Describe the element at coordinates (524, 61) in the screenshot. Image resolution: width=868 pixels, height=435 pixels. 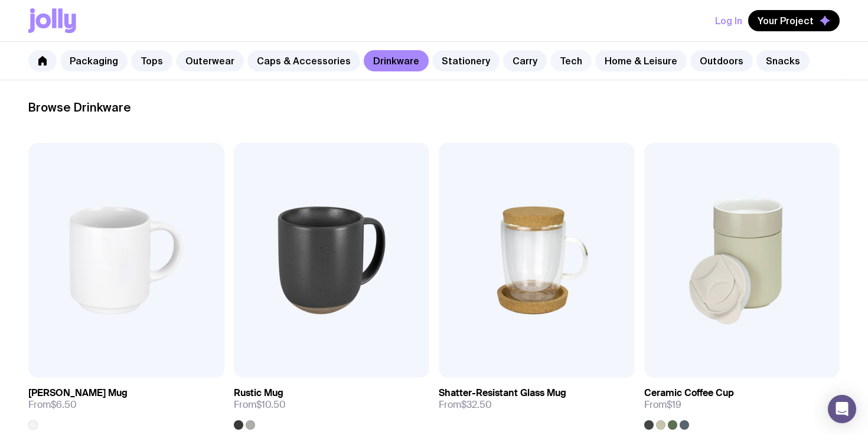
I see `a: Carry` at that location.